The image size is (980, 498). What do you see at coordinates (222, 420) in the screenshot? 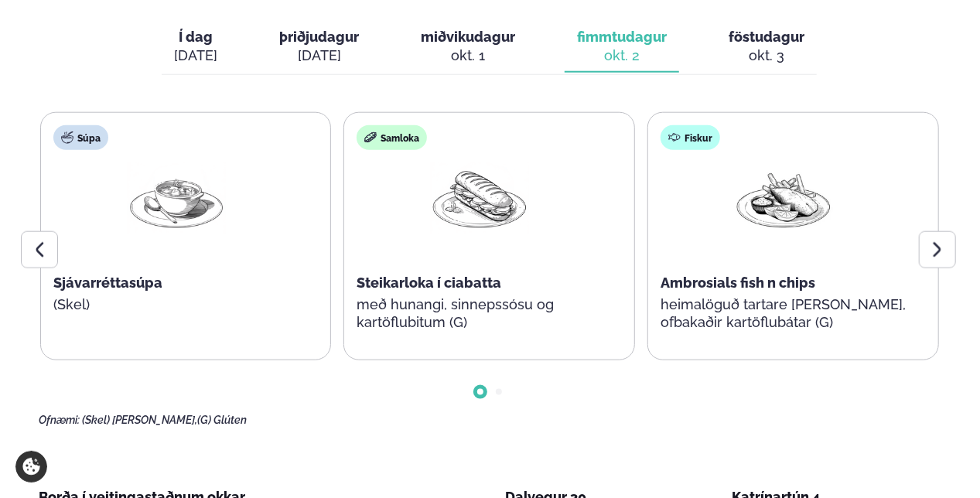
I see `span: (G) Glúten` at bounding box center [222, 420].